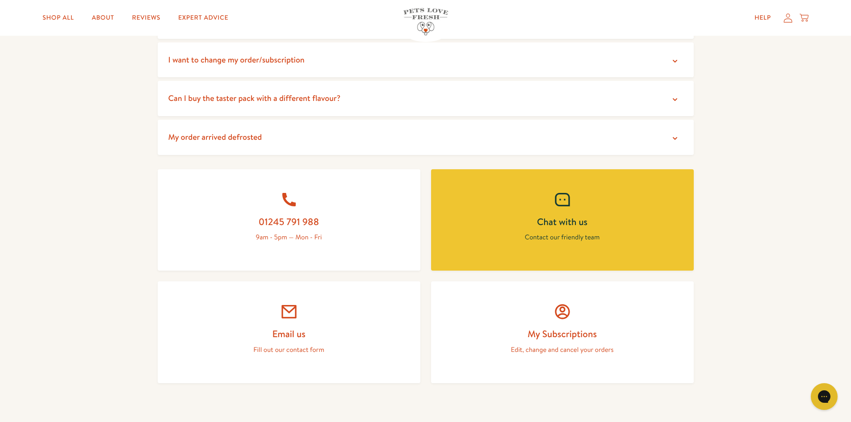 This screenshot has height=422, width=851. I want to click on a: Reviews, so click(146, 18).